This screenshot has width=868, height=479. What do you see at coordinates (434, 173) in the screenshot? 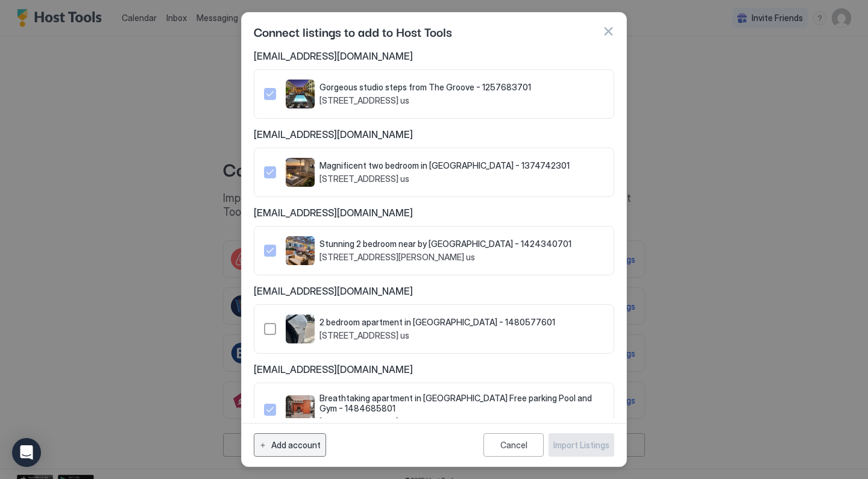
I see `div: 1374742301` at bounding box center [434, 173].